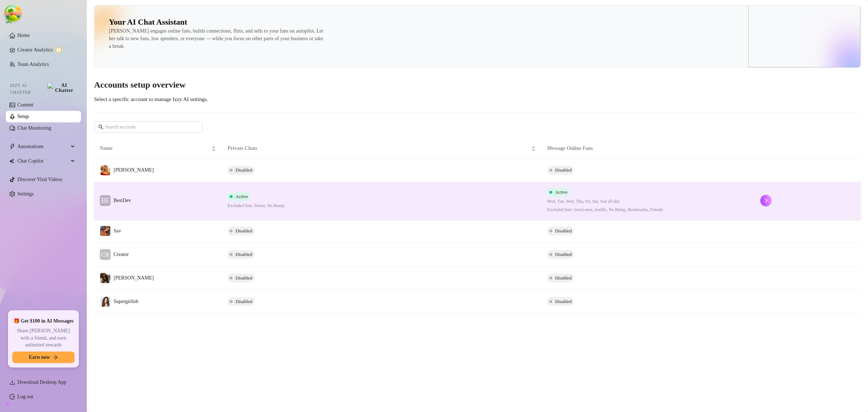 Image resolution: width=868 pixels, height=412 pixels. Describe the element at coordinates (24, 116) in the screenshot. I see `a: Setup` at that location.